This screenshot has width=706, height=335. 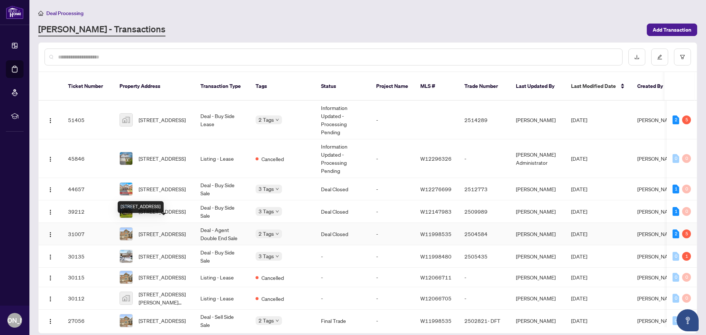 I want to click on td: 51405, so click(x=88, y=120).